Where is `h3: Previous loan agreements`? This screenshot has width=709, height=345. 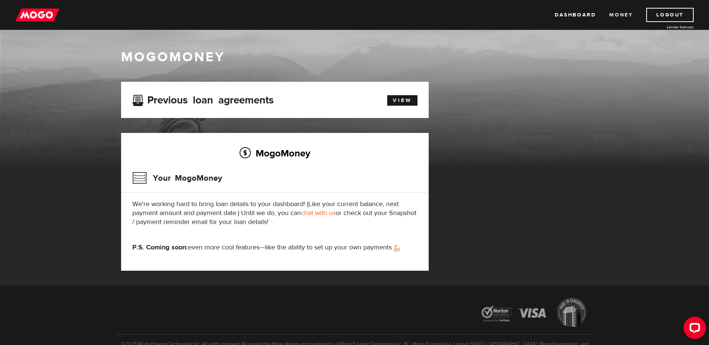 h3: Previous loan agreements is located at coordinates (203, 99).